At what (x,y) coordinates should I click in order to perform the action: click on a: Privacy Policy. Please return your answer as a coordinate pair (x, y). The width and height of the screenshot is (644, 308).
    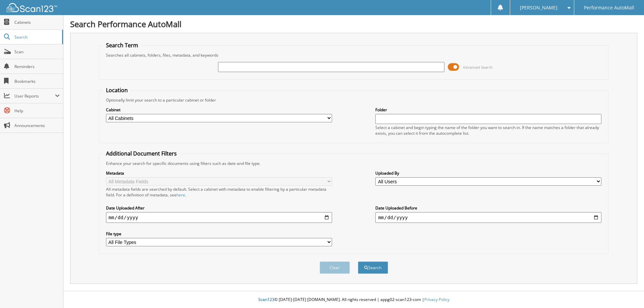
    Looking at the image, I should click on (437, 299).